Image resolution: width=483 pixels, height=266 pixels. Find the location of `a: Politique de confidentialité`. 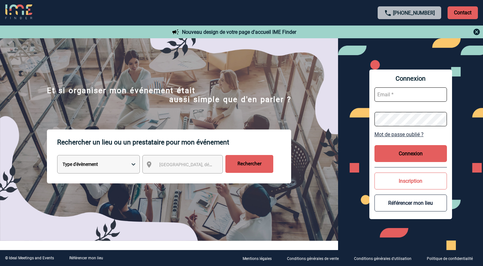

a: Politique de confidentialité is located at coordinates (452, 258).